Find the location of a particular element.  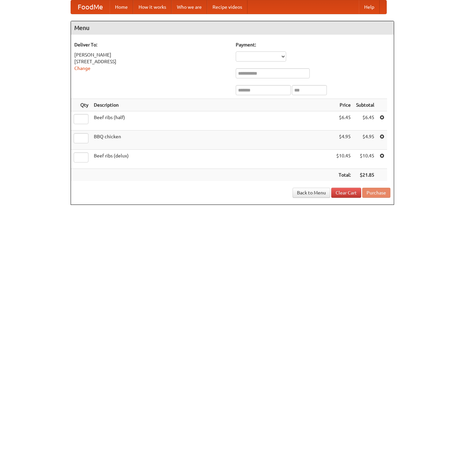

td: Beef ribs (half) is located at coordinates (212, 121).